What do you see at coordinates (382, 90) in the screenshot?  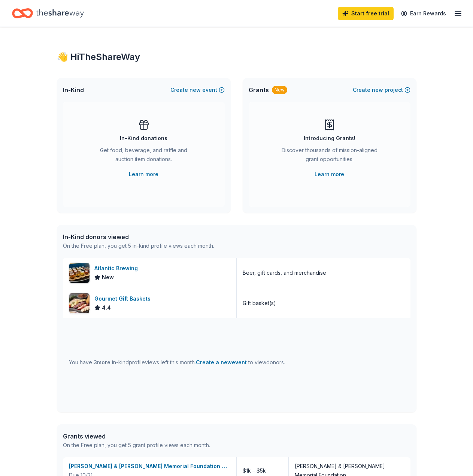 I see `button: Createnewproject` at bounding box center [382, 90].